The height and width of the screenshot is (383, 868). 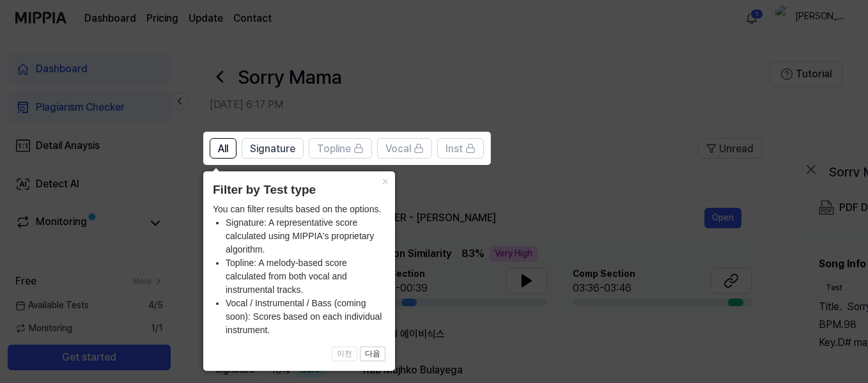 What do you see at coordinates (299, 270) in the screenshot?
I see `div: You can filter results based on the options.` at bounding box center [299, 270].